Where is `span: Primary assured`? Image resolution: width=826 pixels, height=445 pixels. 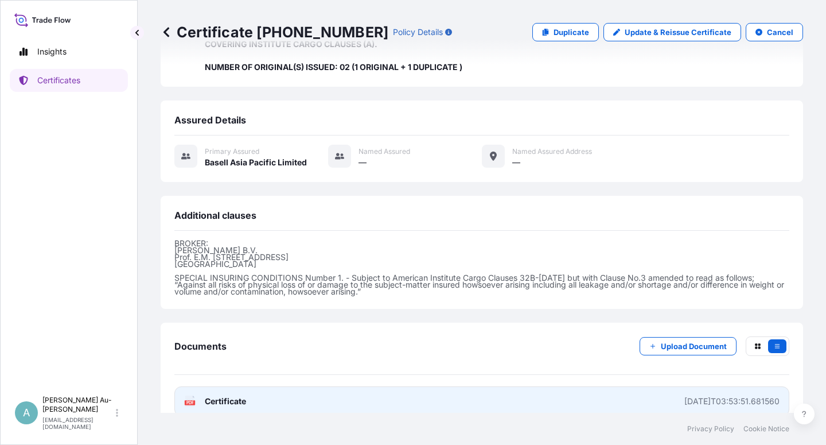 span: Primary assured is located at coordinates (232, 151).